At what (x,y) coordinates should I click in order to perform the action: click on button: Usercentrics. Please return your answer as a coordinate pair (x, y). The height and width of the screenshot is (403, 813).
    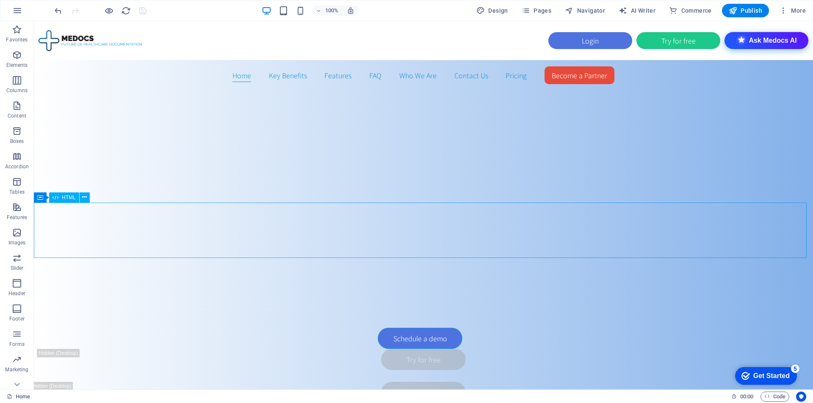
    Looking at the image, I should click on (801, 397).